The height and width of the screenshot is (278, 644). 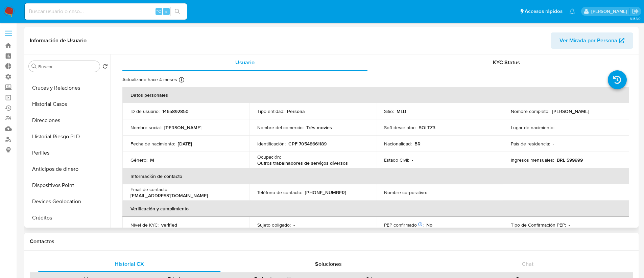 I want to click on a: Notificaciones, so click(x=572, y=12).